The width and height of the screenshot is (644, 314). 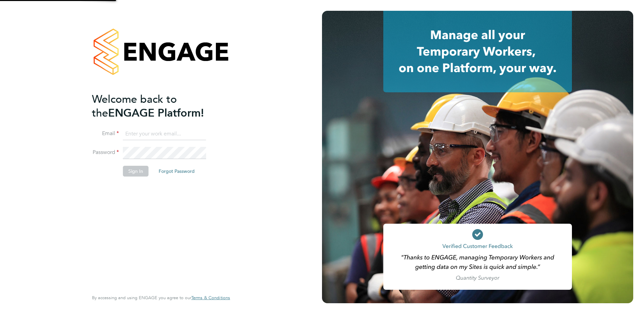 I want to click on input: Enter your work email..., so click(x=164, y=134).